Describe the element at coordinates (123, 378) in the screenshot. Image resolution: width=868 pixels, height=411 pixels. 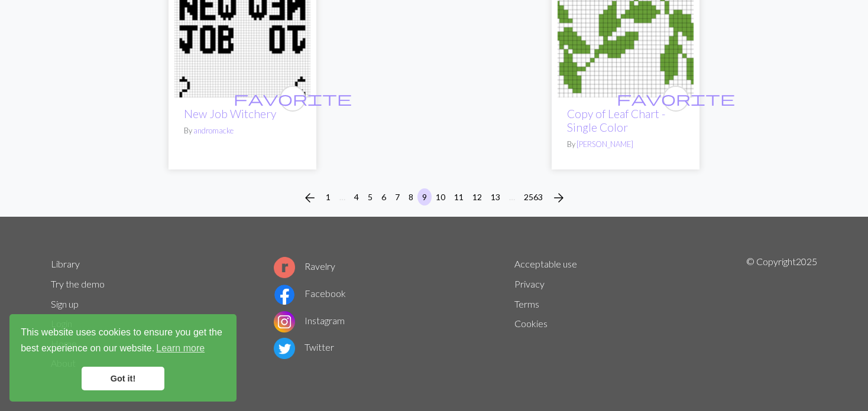
I see `a: dismiss cookie message` at that location.